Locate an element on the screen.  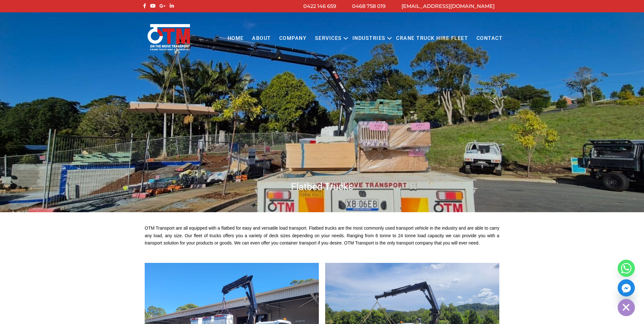
a: Contact is located at coordinates (489, 38).